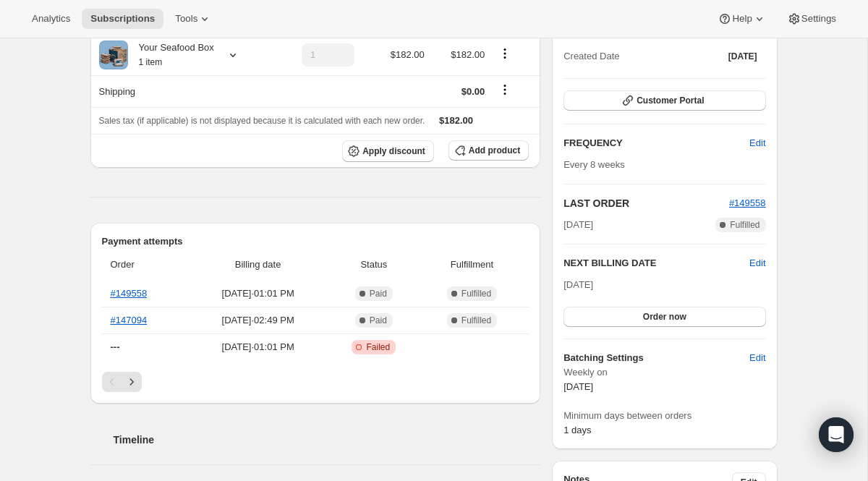 The image size is (868, 481). What do you see at coordinates (471, 265) in the screenshot?
I see `span: Fulfillment` at bounding box center [471, 265].